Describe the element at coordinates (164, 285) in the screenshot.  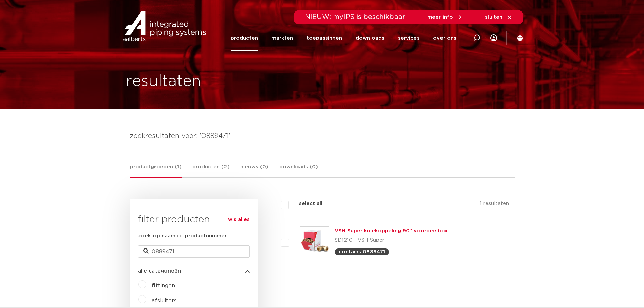
I see `a: fittingen` at that location.